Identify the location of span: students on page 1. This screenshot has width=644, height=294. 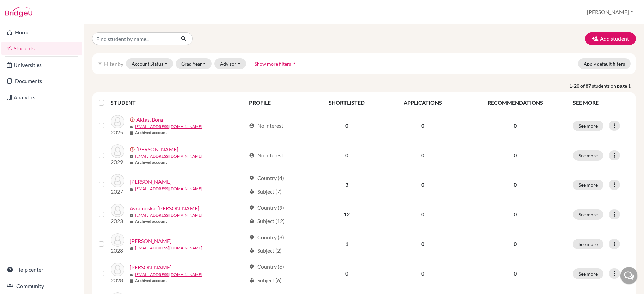
(614, 86).